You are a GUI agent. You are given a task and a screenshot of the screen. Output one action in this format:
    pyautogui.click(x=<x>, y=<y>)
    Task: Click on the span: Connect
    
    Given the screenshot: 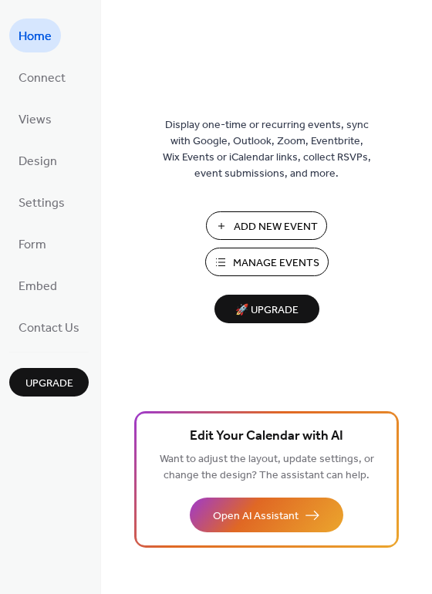 What is the action you would take?
    pyautogui.click(x=42, y=79)
    